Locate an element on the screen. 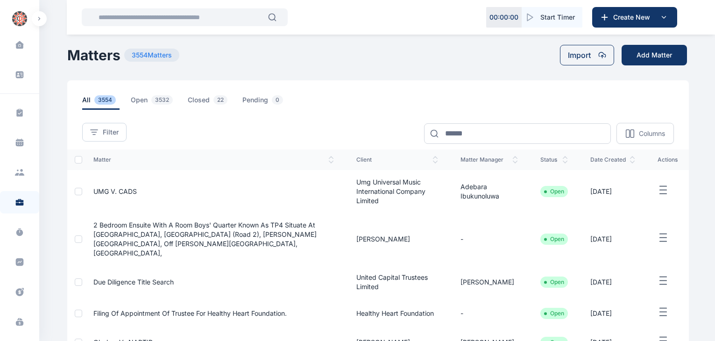 The width and height of the screenshot is (715, 341). span: Due diligence title search is located at coordinates (133, 281).